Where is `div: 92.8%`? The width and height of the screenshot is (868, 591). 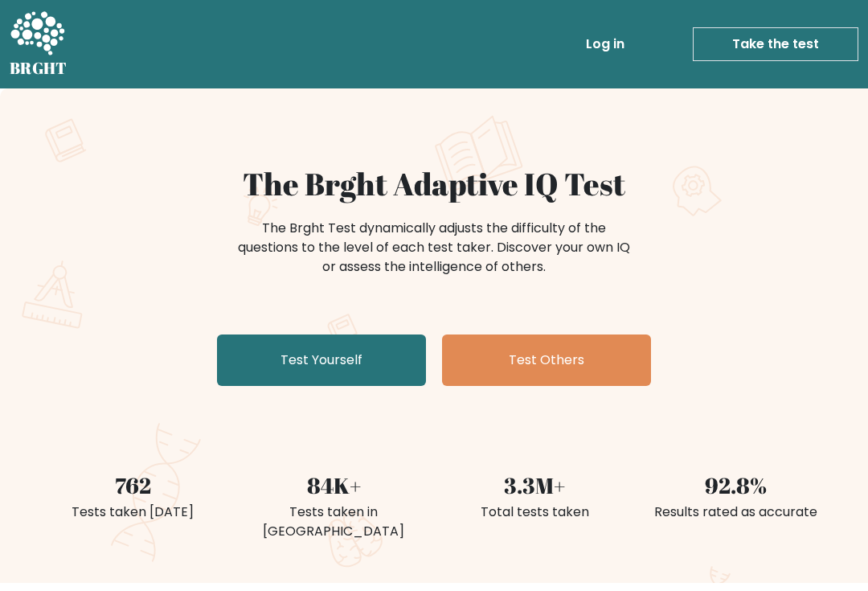
div: 92.8% is located at coordinates (735, 486).